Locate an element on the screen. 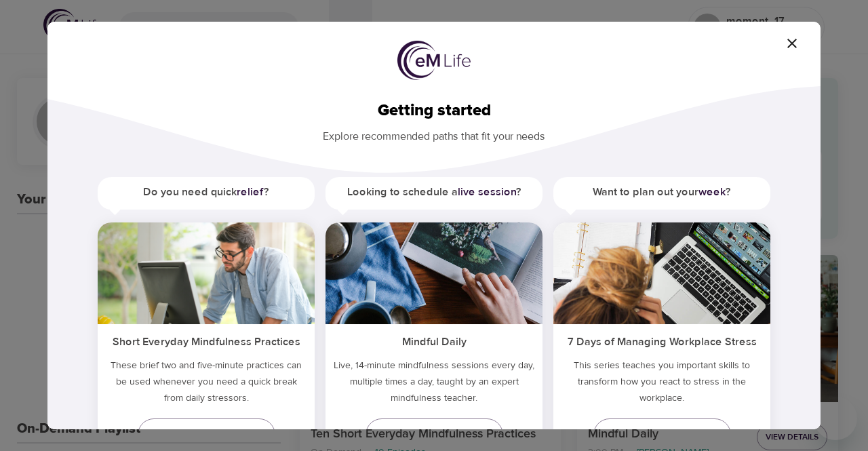  a: week is located at coordinates (712, 192).